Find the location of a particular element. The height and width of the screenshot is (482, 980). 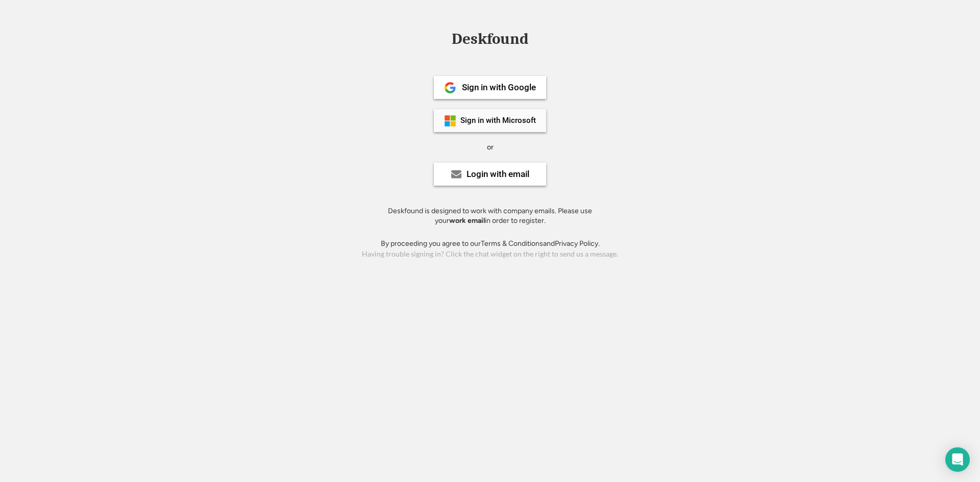

a: Privacy Policy. is located at coordinates (578, 244).